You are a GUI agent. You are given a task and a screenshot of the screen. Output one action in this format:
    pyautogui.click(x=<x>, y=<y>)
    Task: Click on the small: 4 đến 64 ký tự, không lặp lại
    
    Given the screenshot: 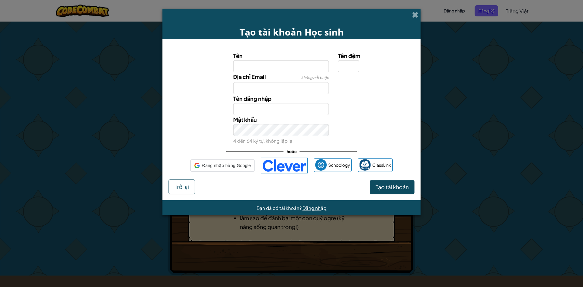 What is the action you would take?
    pyautogui.click(x=263, y=141)
    